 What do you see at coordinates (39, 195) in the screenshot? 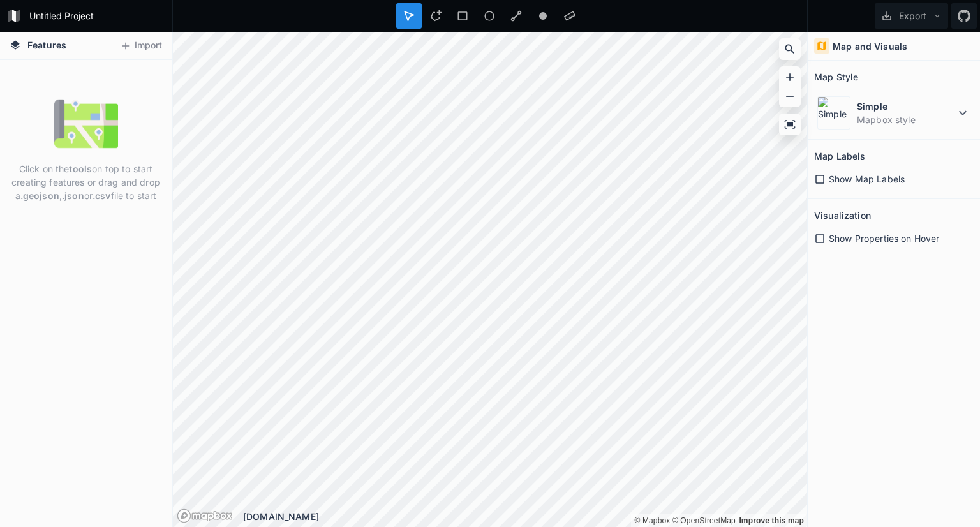
I see `strong: .geojson` at bounding box center [39, 195].